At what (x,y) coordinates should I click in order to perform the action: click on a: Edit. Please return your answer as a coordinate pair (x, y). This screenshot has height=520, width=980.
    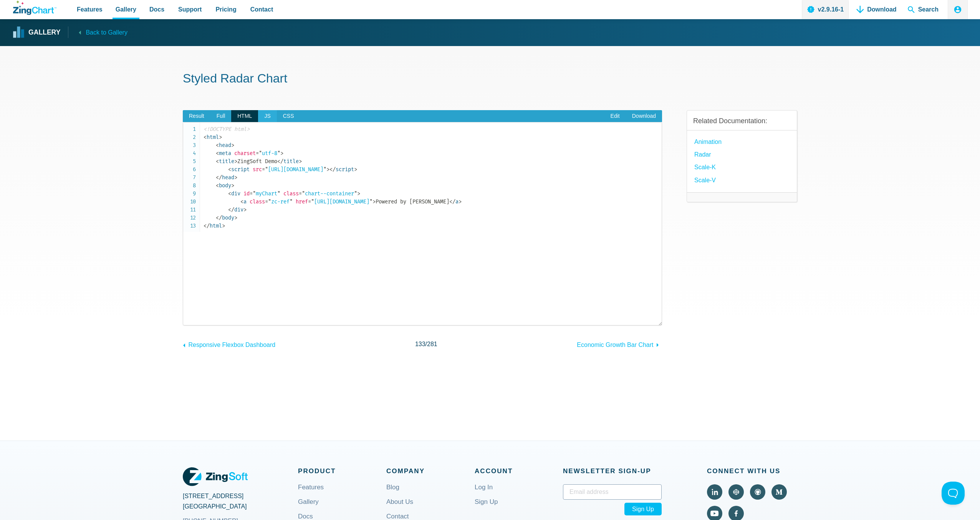
    Looking at the image, I should click on (615, 116).